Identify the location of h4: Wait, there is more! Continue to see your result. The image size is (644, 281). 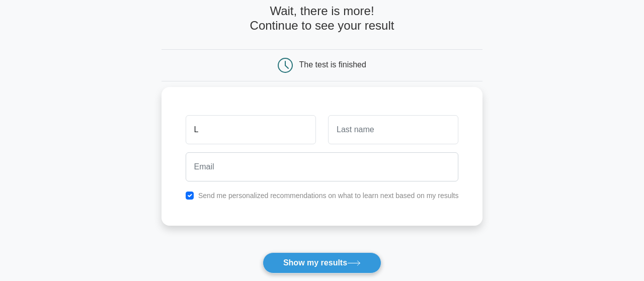
(322, 19).